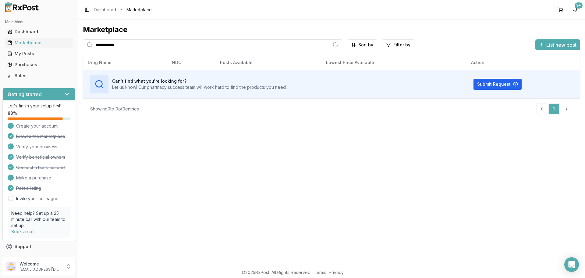 Image resolution: width=585 pixels, height=278 pixels. Describe the element at coordinates (39, 43) in the screenshot. I see `a: Marketplace` at that location.